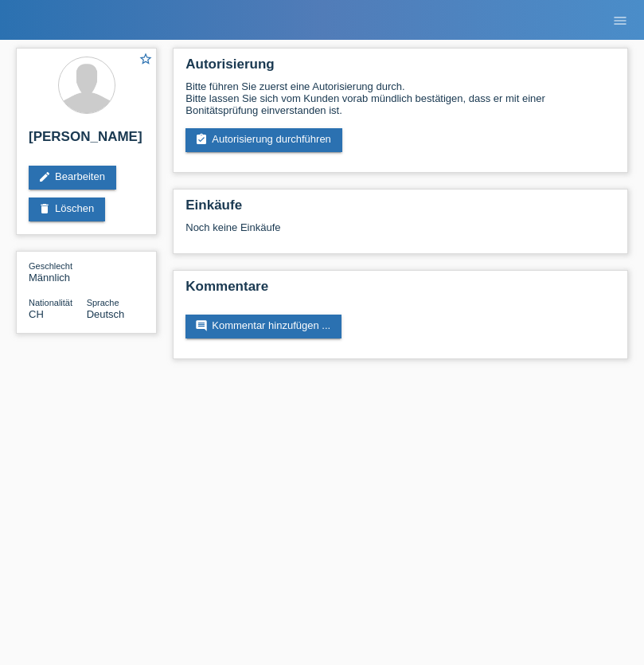 This screenshot has width=644, height=665. I want to click on a: menu, so click(620, 20).